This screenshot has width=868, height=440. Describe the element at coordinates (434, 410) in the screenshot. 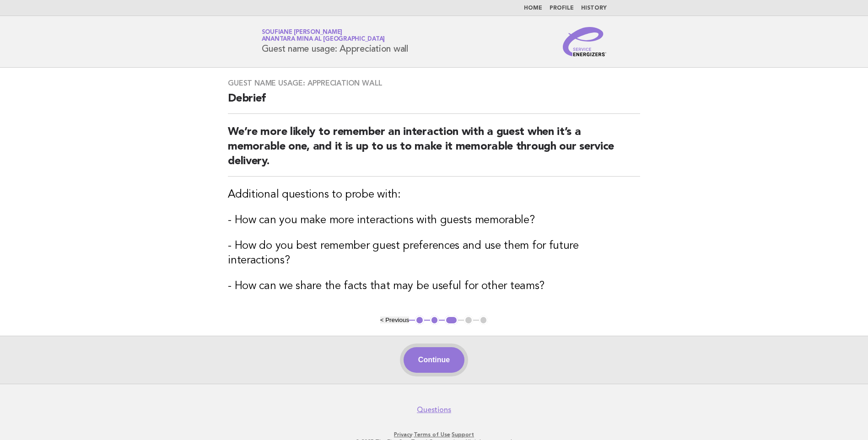

I see `a: Questions` at that location.